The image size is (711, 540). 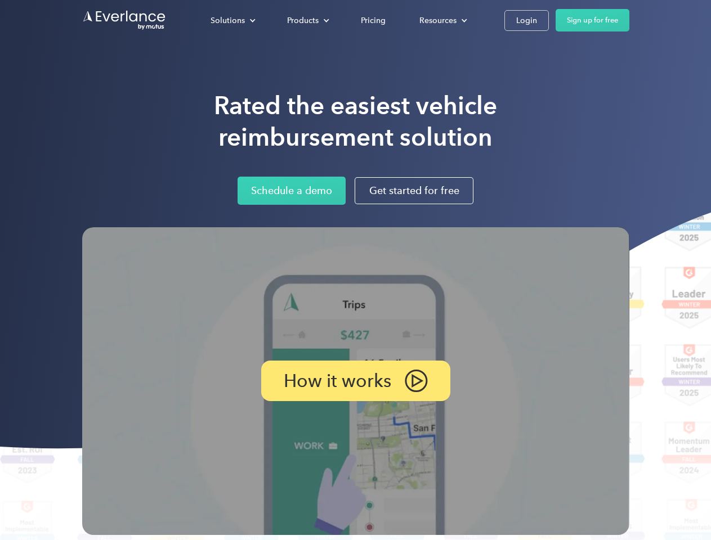 I want to click on div: Products, so click(x=303, y=20).